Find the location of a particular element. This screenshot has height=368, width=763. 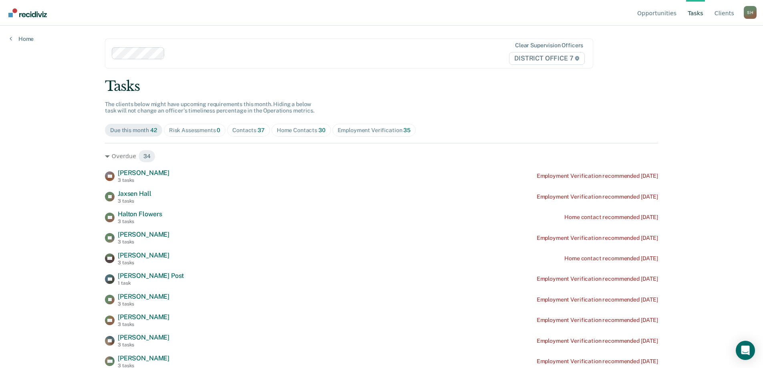

div: Tasks is located at coordinates (381, 86).